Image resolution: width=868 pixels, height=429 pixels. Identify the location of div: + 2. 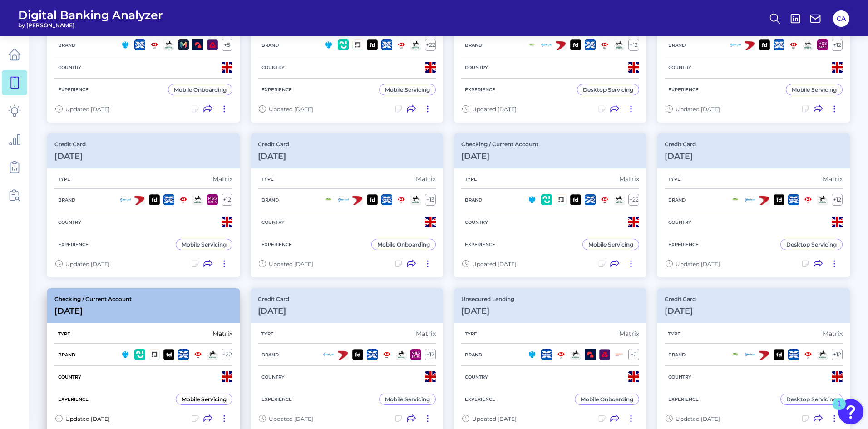
(634, 355).